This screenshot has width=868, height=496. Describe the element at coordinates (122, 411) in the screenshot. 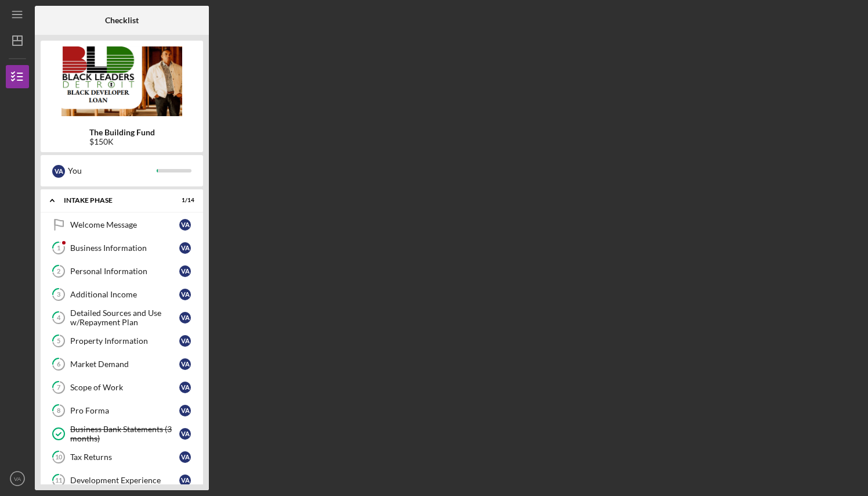

I see `a: 8Pro FormaVA` at that location.